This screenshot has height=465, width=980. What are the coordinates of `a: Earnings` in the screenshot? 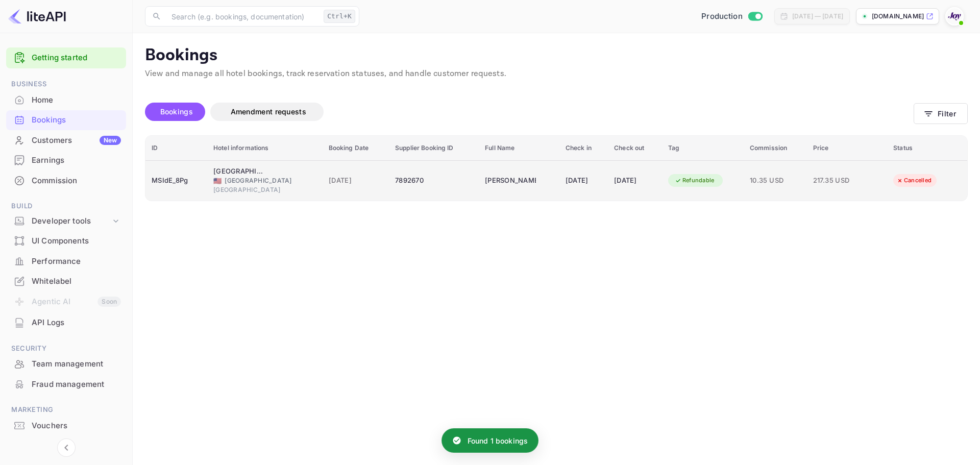 It's located at (66, 159).